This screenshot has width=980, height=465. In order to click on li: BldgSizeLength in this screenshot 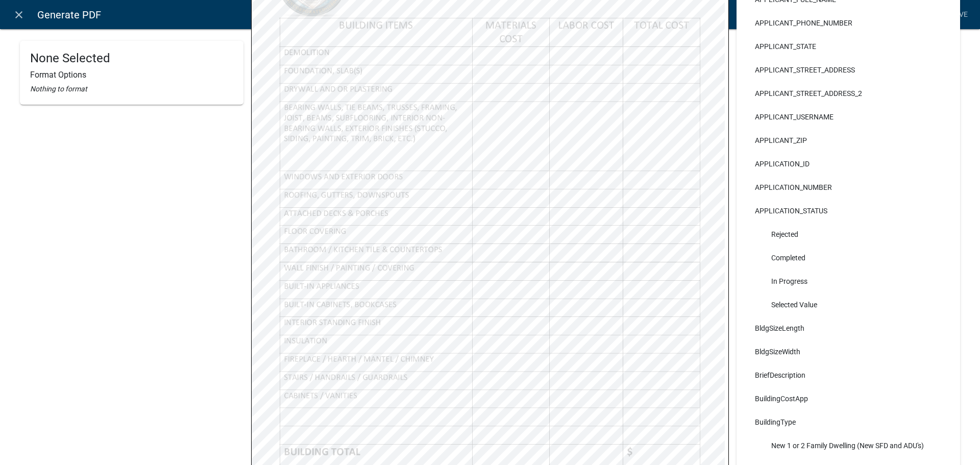, I will do `click(849, 329)`.